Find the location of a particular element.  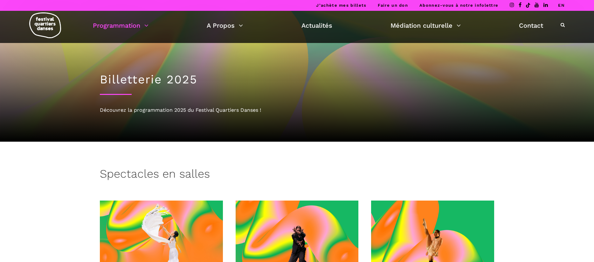

div: Découvrez la programmation 2025 du Festival Quartiers Danses ! is located at coordinates (297, 110).